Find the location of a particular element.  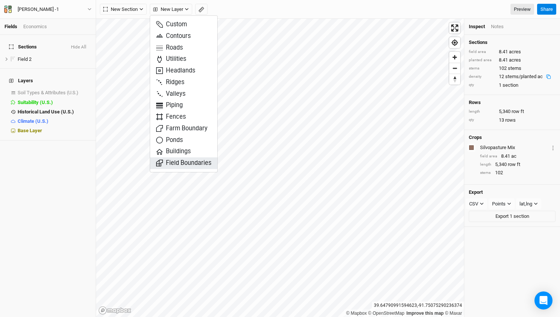

span: Buildings is located at coordinates (173, 151).